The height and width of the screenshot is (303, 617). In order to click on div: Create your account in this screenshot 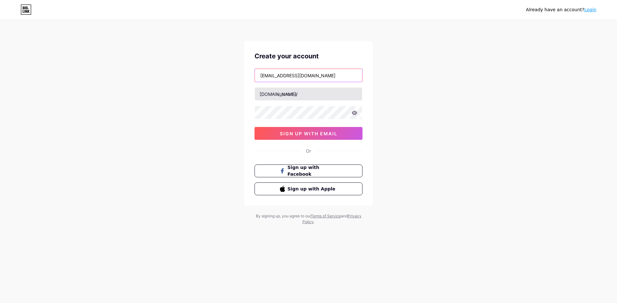, I will do `click(308, 56)`.